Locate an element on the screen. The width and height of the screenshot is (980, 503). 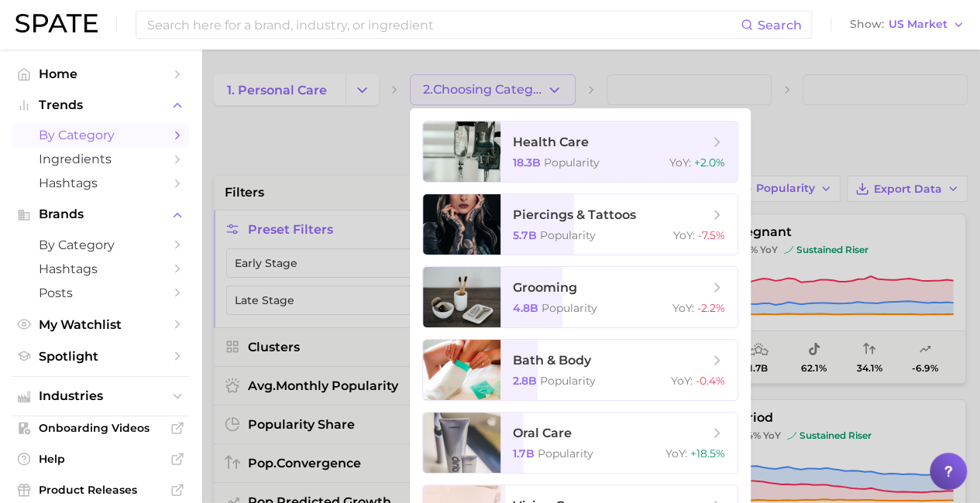
a: Onboarding Videos is located at coordinates (101, 428).